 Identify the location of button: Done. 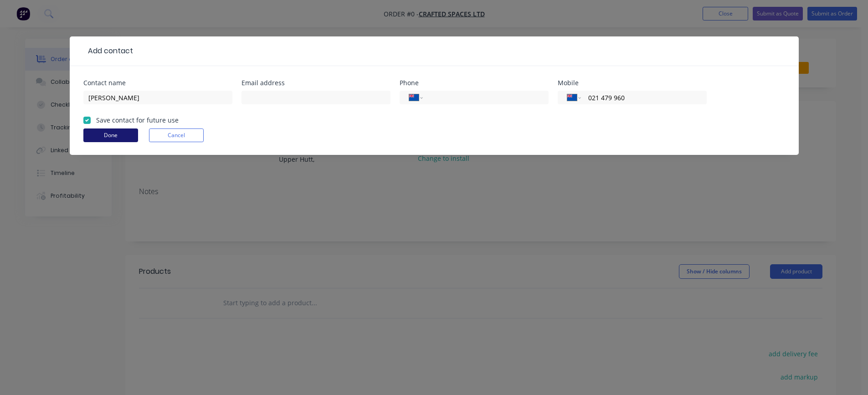
(111, 135).